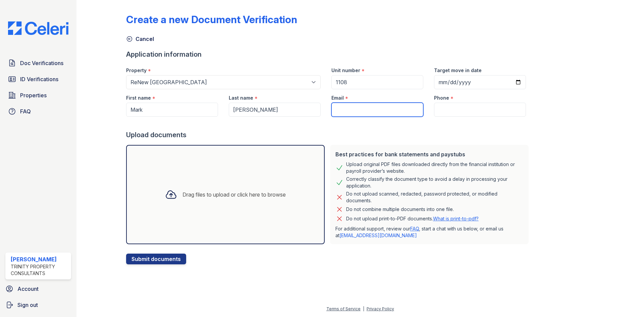 The height and width of the screenshot is (317, 644). Describe the element at coordinates (346, 71) in the screenshot. I see `label: Unit number` at that location.